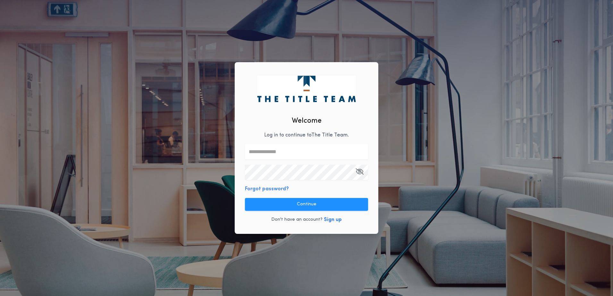  What do you see at coordinates (267, 189) in the screenshot?
I see `button: Forgot password?` at bounding box center [267, 189].